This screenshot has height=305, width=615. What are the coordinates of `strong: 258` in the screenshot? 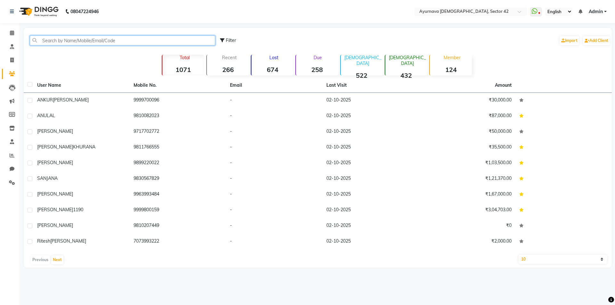 It's located at (317, 69).